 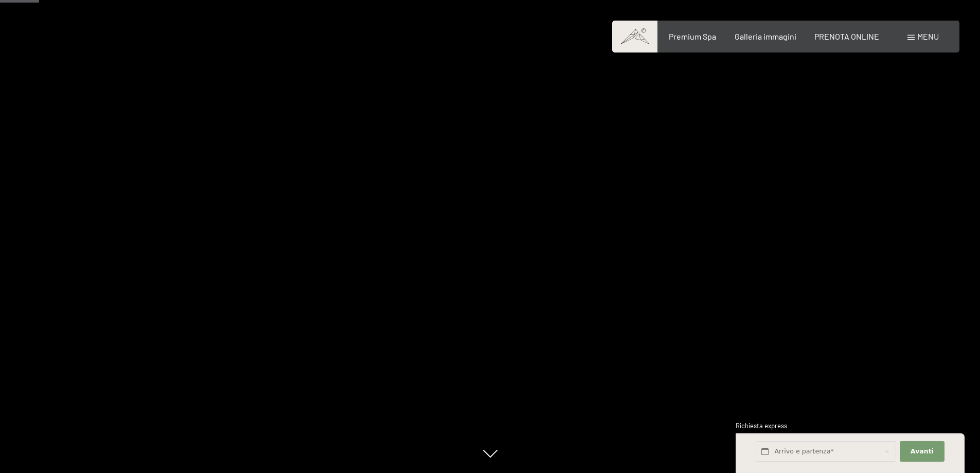 I want to click on a: Galleria immagini, so click(x=765, y=36).